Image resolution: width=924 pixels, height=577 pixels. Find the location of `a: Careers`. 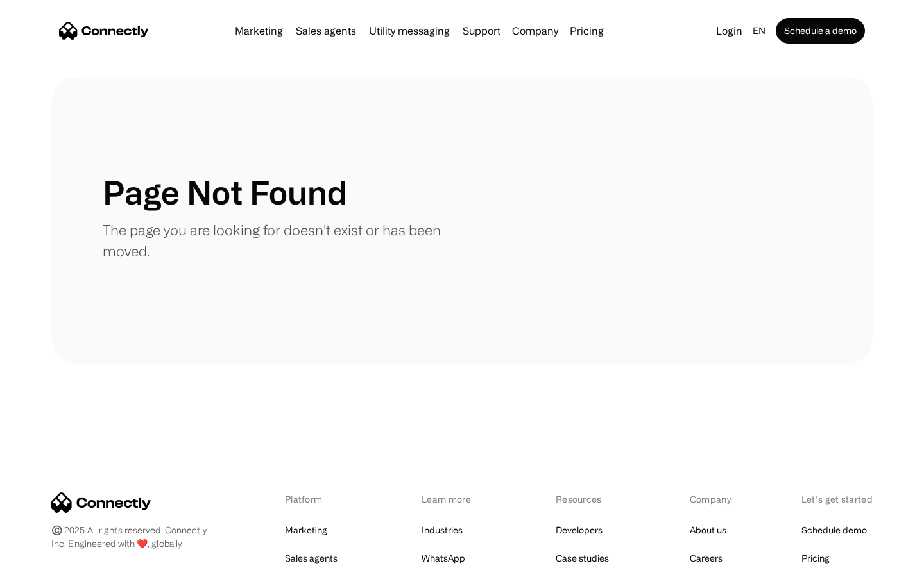

a: Careers is located at coordinates (706, 559).